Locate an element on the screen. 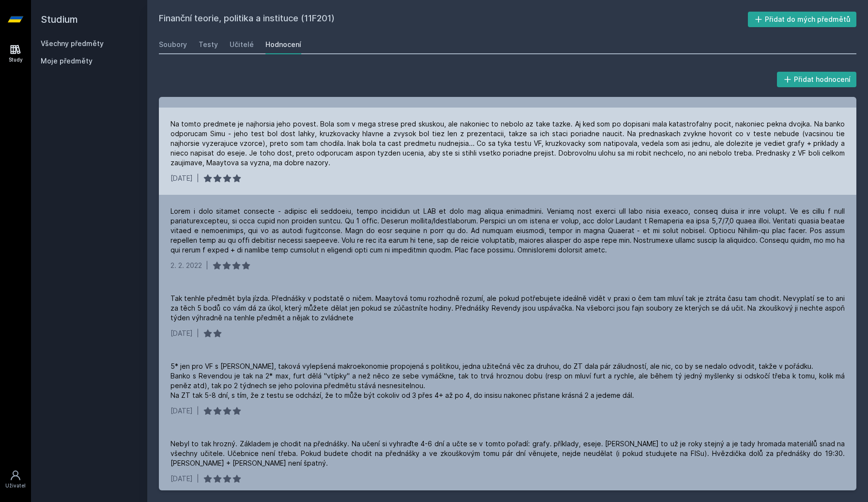 The image size is (868, 502). div: Tak tenhle předmět byla jízda. Přednášky v podstatě o ničem. Maaytová tomu rozhodně rozumí, ale p... is located at coordinates (508, 308).